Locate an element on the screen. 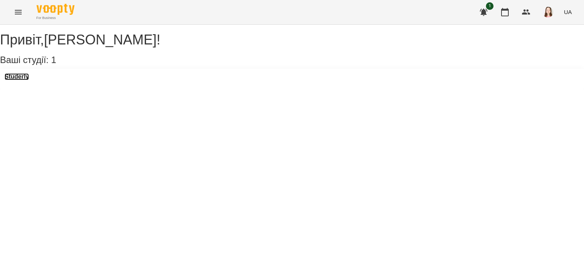 This screenshot has width=584, height=267. span: UA is located at coordinates (568, 12).